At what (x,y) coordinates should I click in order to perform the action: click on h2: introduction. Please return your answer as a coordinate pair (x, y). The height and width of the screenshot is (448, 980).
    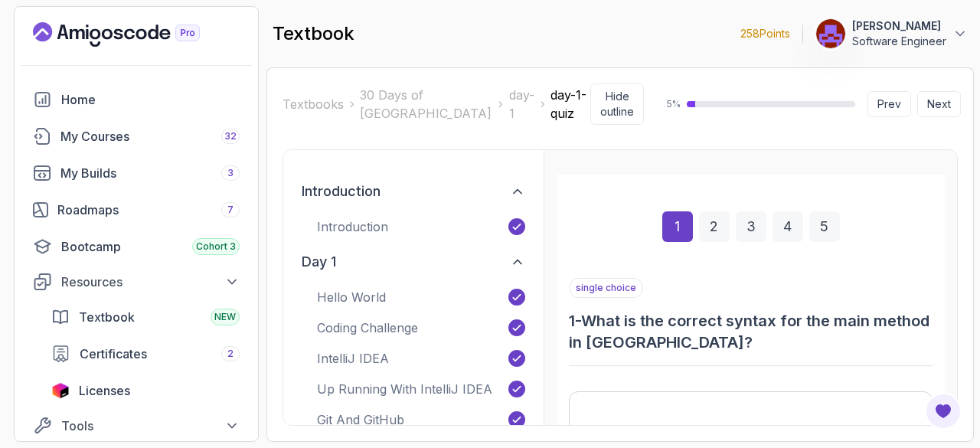
    Looking at the image, I should click on (341, 192).